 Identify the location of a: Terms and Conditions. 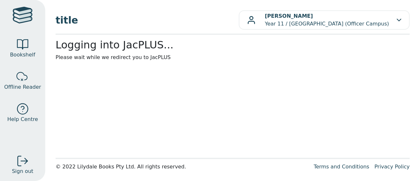
(341, 167).